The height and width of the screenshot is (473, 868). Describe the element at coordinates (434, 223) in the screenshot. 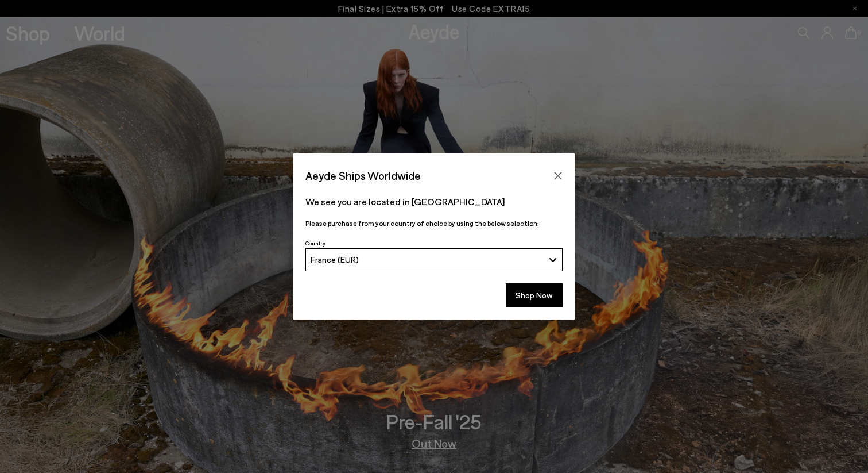

I see `p: Please purchase from your country of choice by using the below selection:` at that location.